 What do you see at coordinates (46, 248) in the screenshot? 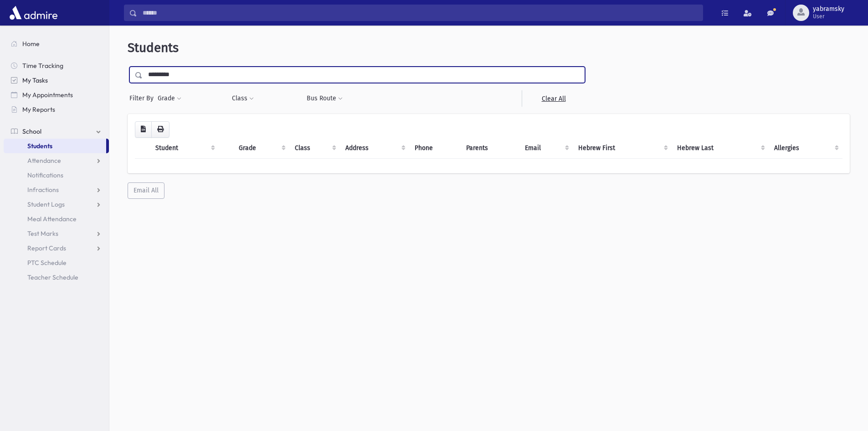
I see `span: Report Cards` at bounding box center [46, 248].